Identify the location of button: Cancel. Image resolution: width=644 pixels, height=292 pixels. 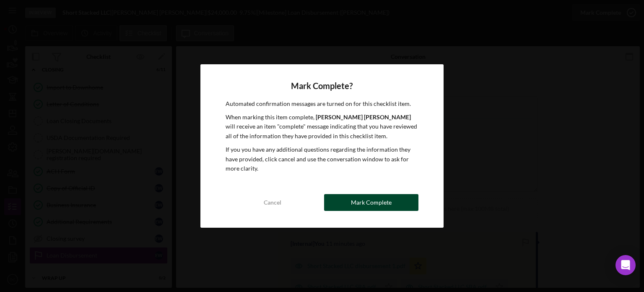
(273, 203).